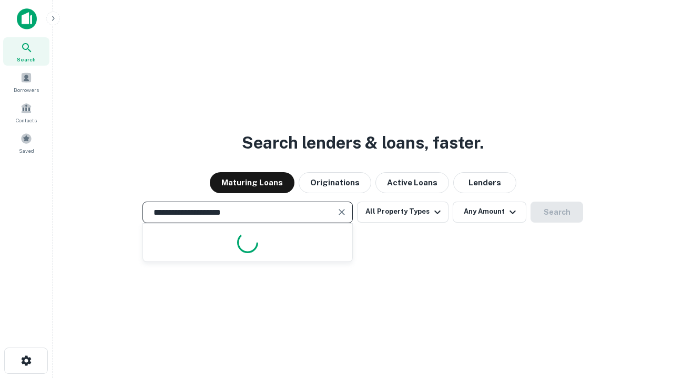 The image size is (673, 378). I want to click on div: Search, so click(26, 51).